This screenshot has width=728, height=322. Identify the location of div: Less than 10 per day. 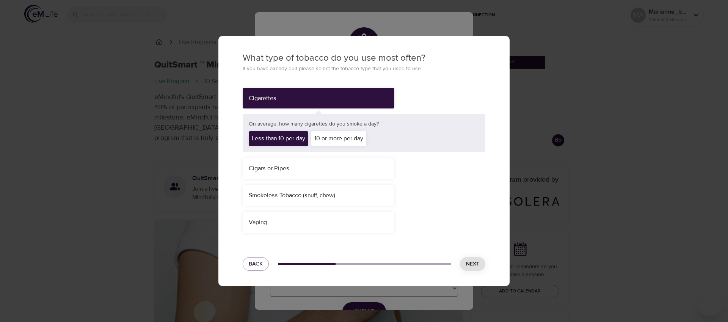
(278, 138).